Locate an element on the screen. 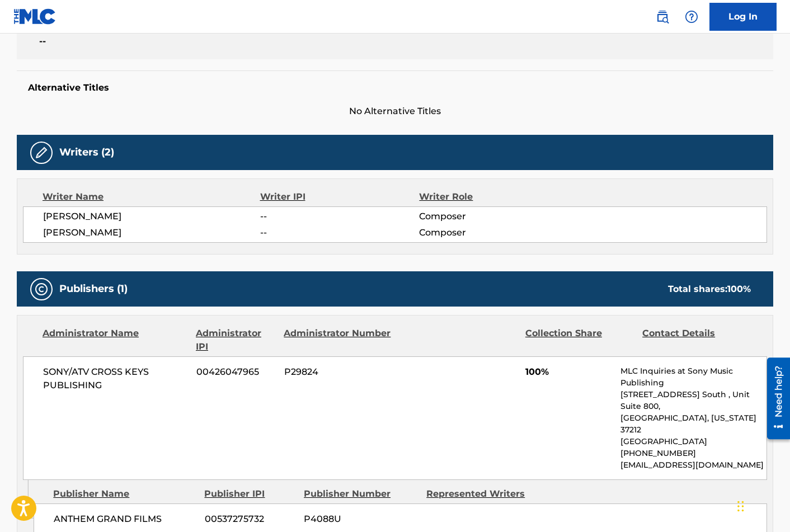 The width and height of the screenshot is (790, 532). span: P4088U is located at coordinates (360, 519).